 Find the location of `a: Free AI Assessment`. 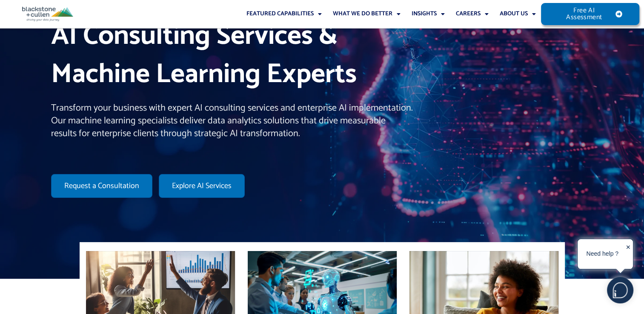

a: Free AI Assessment is located at coordinates (590, 14).